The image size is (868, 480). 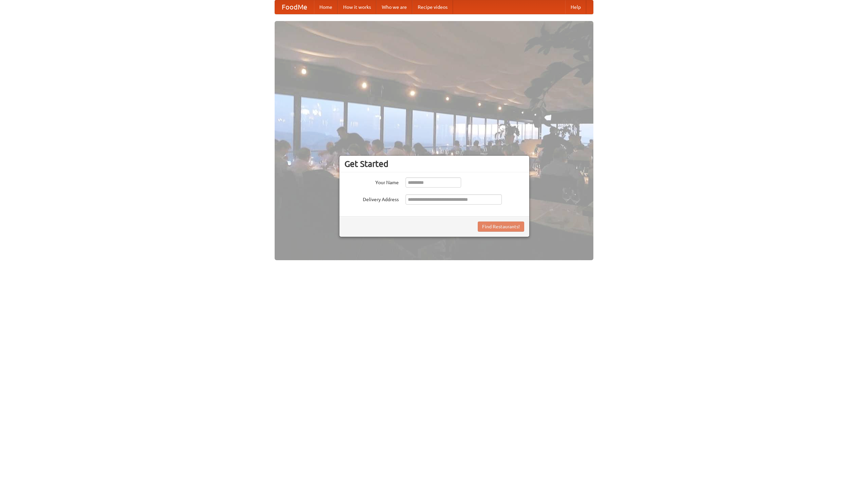 What do you see at coordinates (326, 7) in the screenshot?
I see `a: Home` at bounding box center [326, 7].